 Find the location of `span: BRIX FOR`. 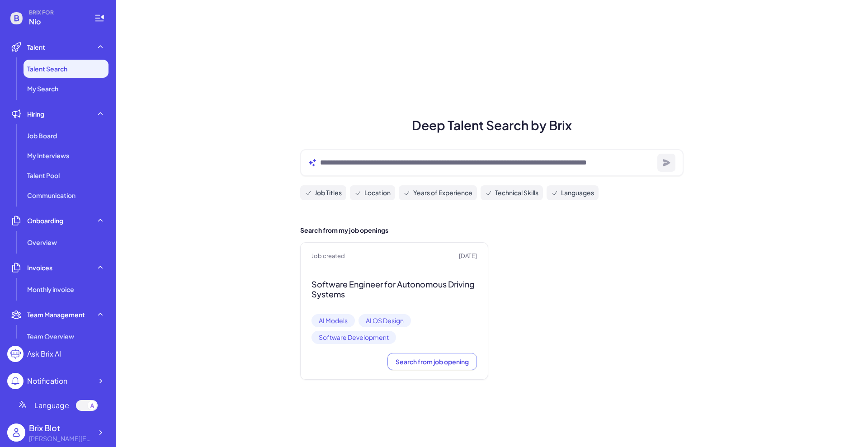

span: BRIX FOR is located at coordinates (56, 12).